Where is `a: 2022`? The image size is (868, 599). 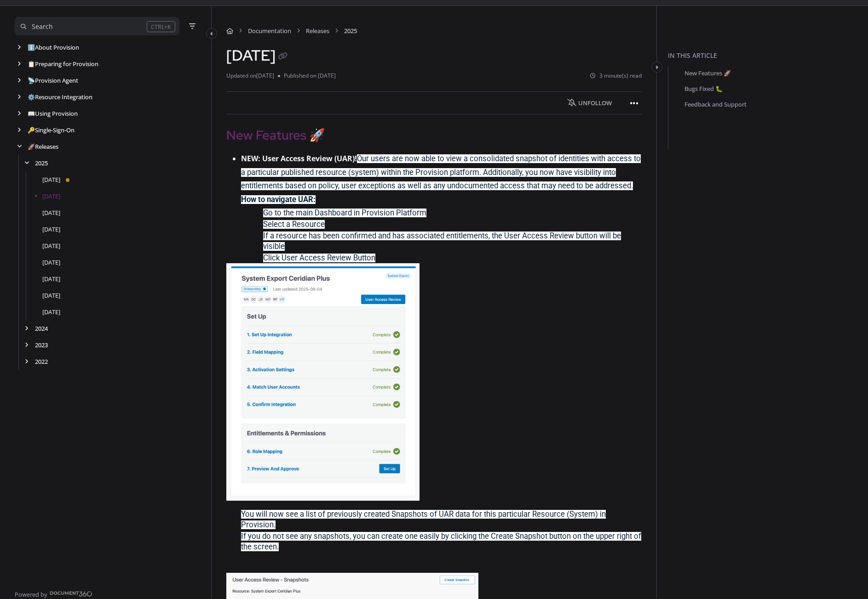
a: 2022 is located at coordinates (41, 361).